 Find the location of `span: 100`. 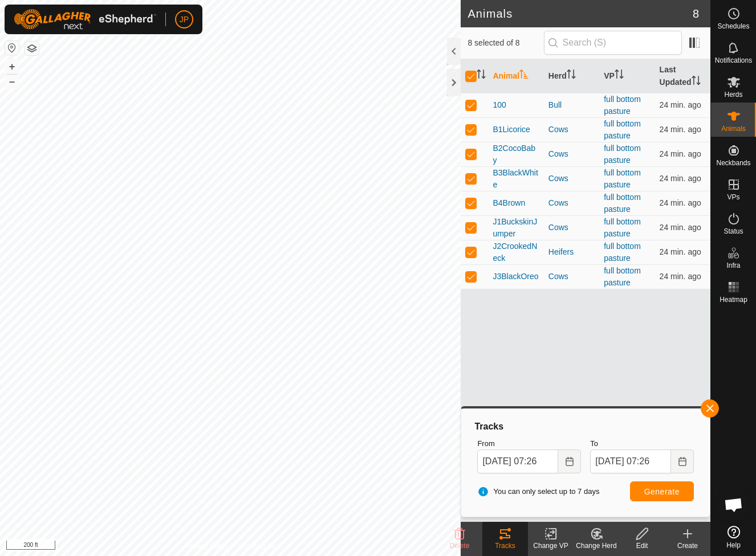

span: 100 is located at coordinates (499, 105).